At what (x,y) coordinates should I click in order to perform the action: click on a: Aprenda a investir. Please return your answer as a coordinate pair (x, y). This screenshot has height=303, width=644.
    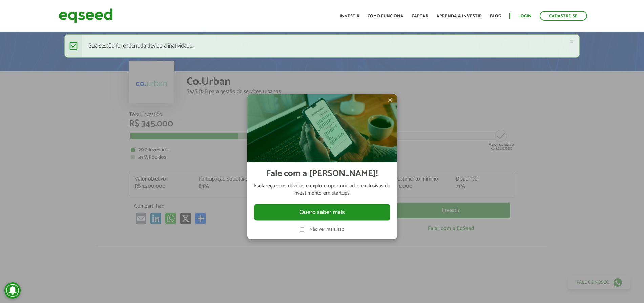
    Looking at the image, I should click on (459, 16).